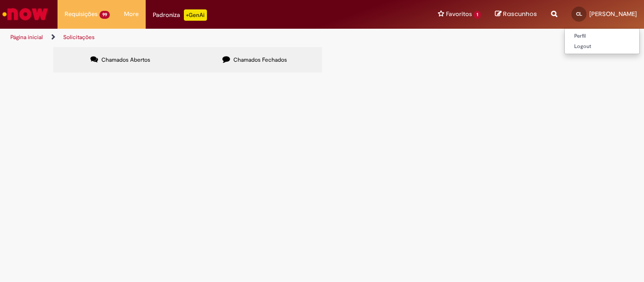 Image resolution: width=644 pixels, height=282 pixels. I want to click on span: Rascunhos, so click(520, 14).